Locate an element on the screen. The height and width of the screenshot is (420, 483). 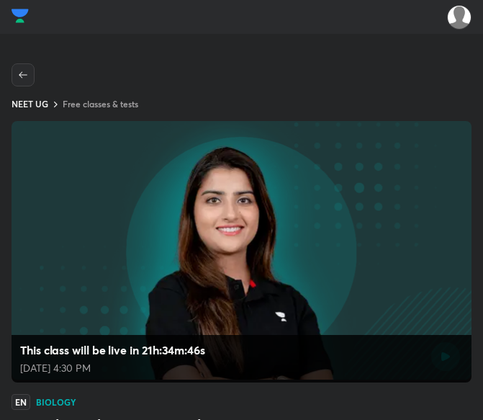
a: NEET UG is located at coordinates (30, 104).